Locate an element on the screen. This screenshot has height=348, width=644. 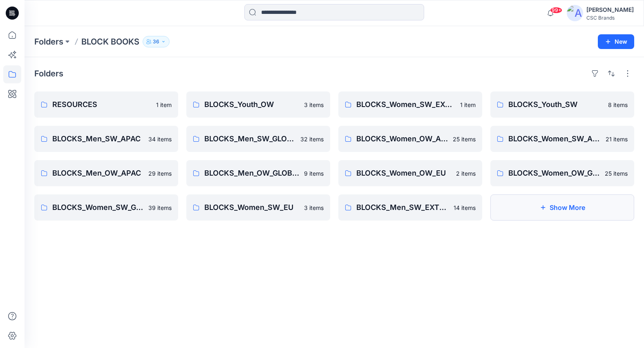
p: 21 items is located at coordinates (617, 138).